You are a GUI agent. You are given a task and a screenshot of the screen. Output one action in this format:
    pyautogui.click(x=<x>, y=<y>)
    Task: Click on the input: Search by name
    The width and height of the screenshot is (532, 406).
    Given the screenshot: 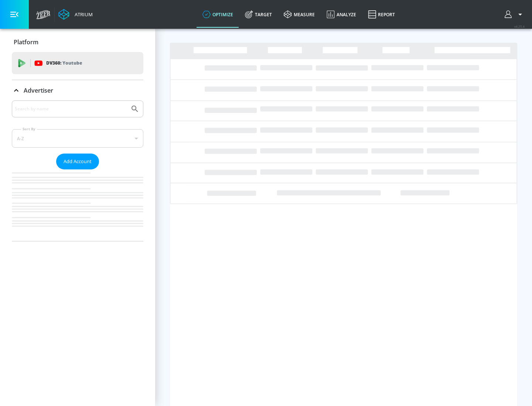 What is the action you would take?
    pyautogui.click(x=71, y=109)
    